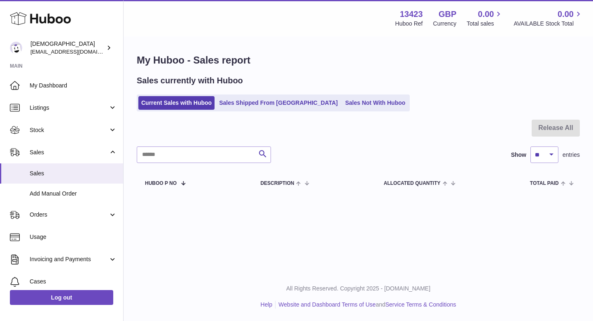  What do you see at coordinates (548, 23) in the screenshot?
I see `span: AVAILABLE Stock Total` at bounding box center [548, 23].